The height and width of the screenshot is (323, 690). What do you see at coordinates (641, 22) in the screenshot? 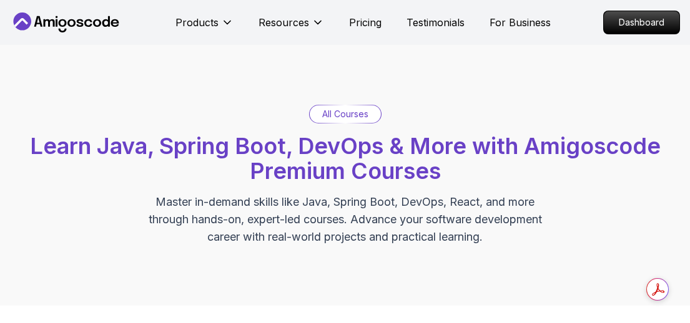
I see `a: Dashboard` at bounding box center [641, 22].